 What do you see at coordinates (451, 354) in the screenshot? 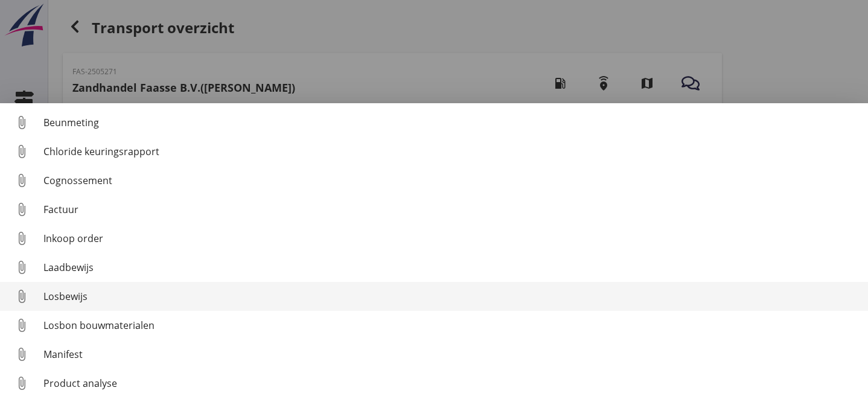
I see `div: Manifest` at bounding box center [451, 354].